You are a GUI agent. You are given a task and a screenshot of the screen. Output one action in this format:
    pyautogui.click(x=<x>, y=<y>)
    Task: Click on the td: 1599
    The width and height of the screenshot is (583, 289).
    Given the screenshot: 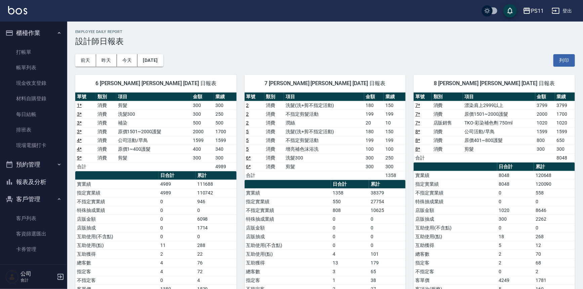 What is the action you would take?
    pyautogui.click(x=225, y=140)
    